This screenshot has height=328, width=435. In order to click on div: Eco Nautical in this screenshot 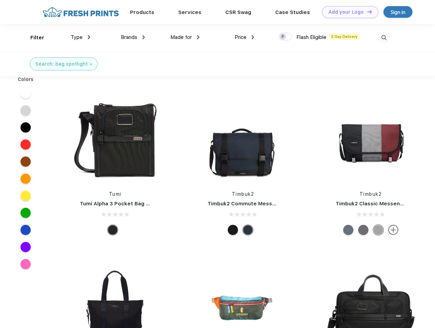, I will do `click(248, 230)`.